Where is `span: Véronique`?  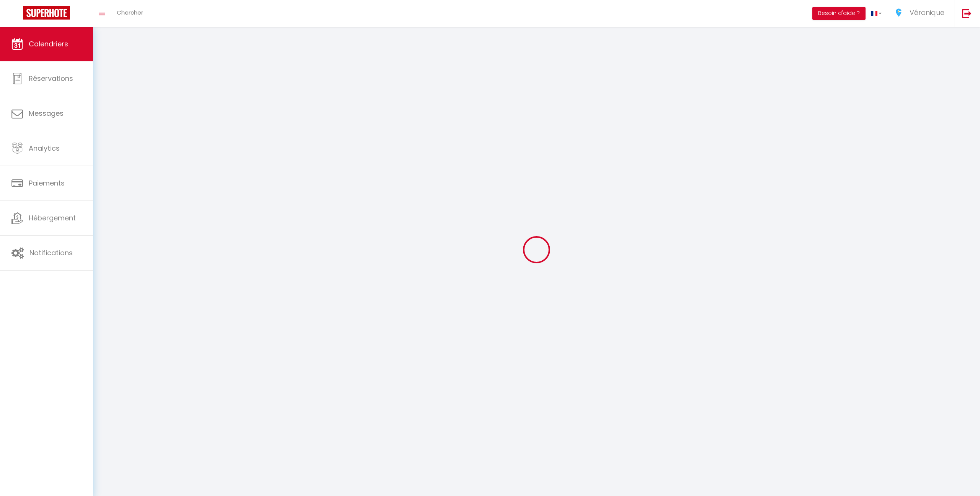 span: Véronique is located at coordinates (927, 13).